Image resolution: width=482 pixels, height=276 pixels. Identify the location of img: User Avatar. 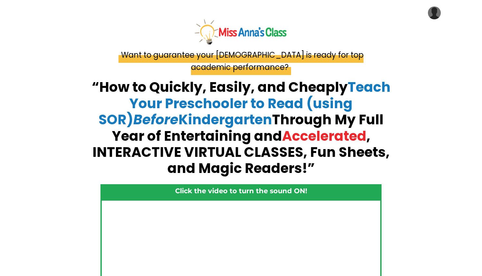
(435, 13).